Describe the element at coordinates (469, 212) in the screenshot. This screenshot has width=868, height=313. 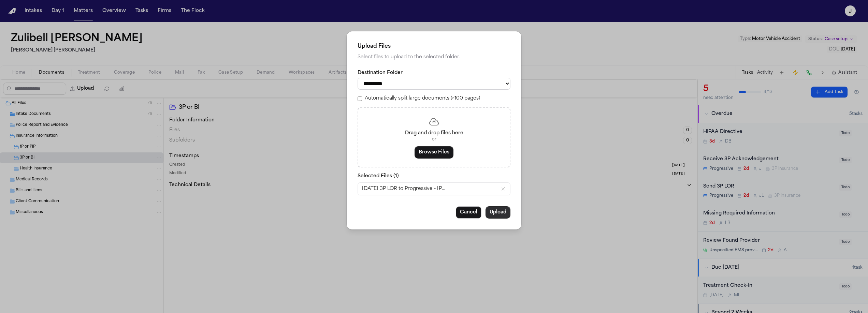
I see `button: Cancel` at that location.